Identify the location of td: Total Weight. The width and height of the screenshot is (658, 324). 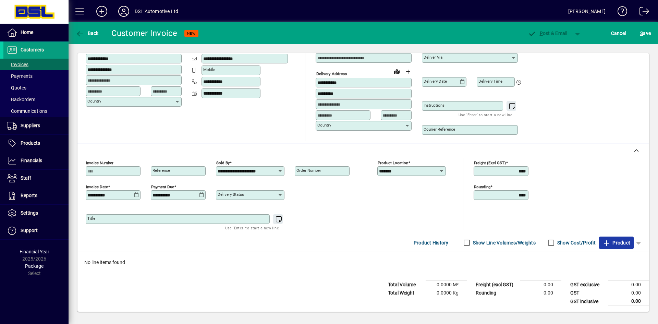
(405, 293).